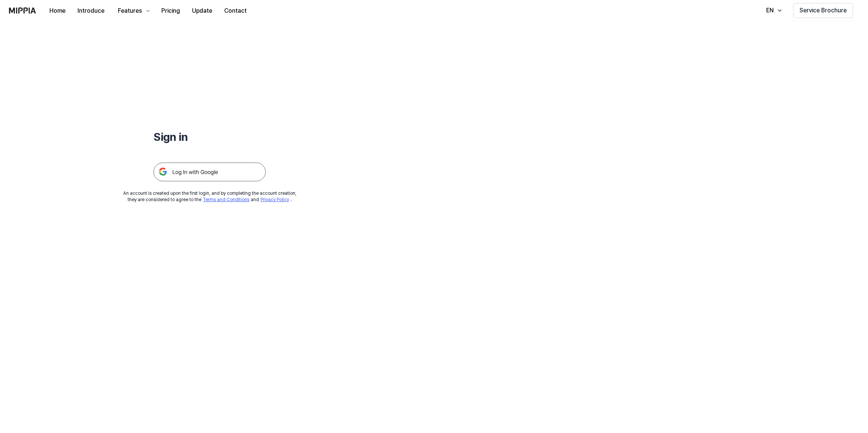  What do you see at coordinates (210, 197) in the screenshot?
I see `div: An account is created upon the first login, and by completing the account creation, they are cons...` at bounding box center [210, 197].